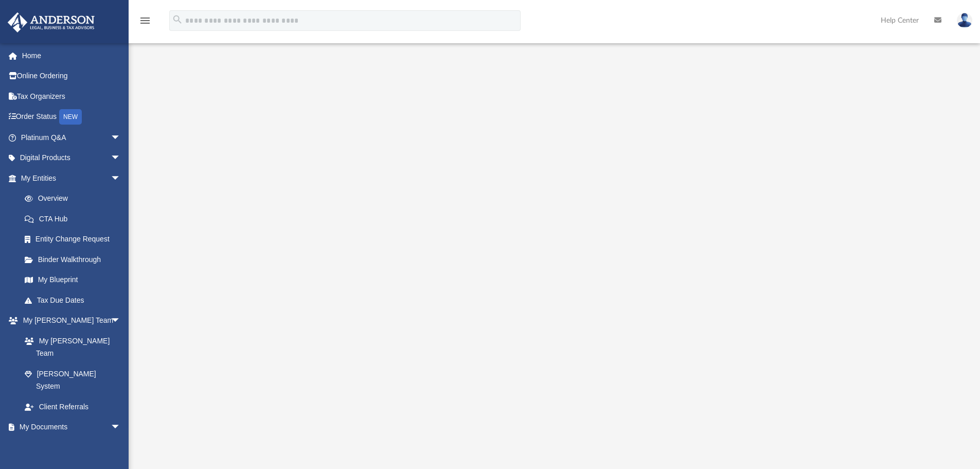 The image size is (980, 469). Describe the element at coordinates (71, 117) in the screenshot. I see `a: Order StatusNEW` at that location.